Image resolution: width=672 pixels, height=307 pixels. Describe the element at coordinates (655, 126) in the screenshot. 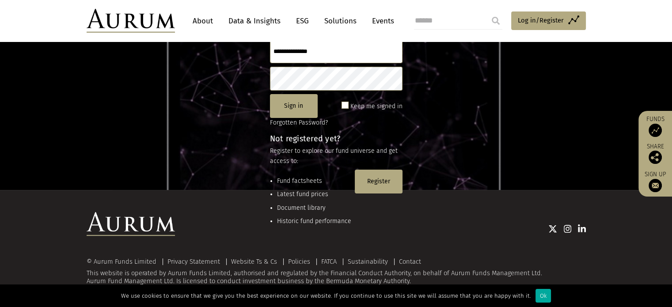

I see `a: Funds` at that location.